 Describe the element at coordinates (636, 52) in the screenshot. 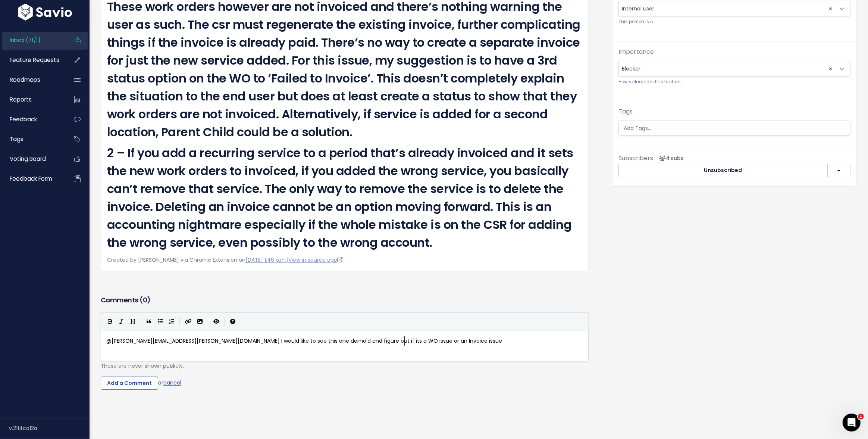

I see `label: Importance` at that location.